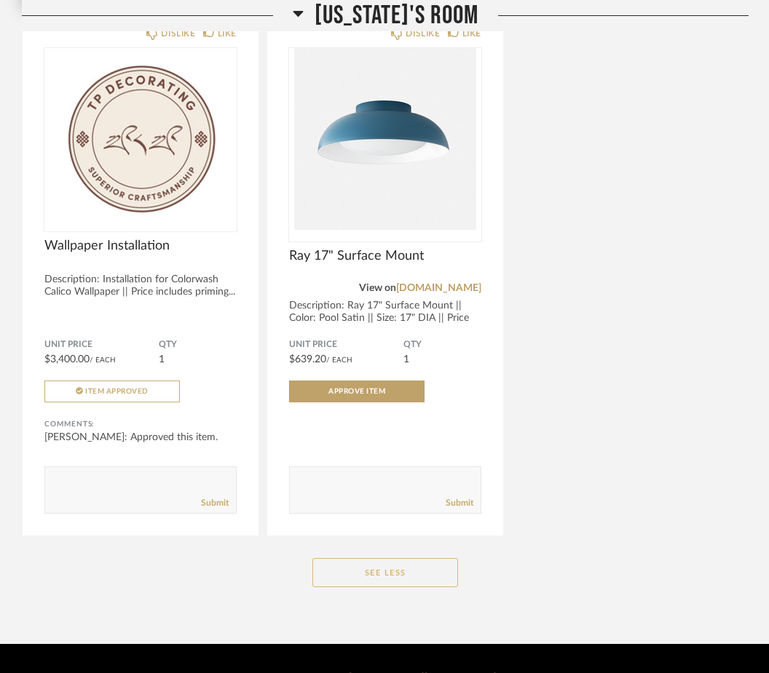  Describe the element at coordinates (357, 392) in the screenshot. I see `button: Approve Item` at that location.